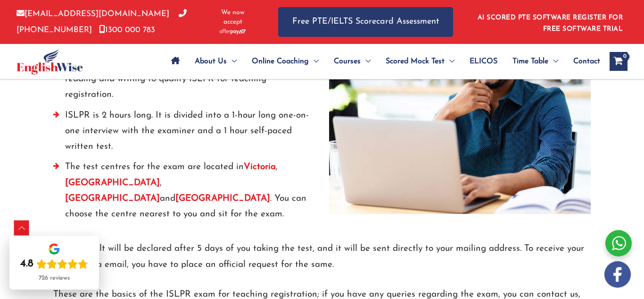 This screenshot has width=644, height=299. I want to click on li: ISLPR is 2 hours long. It is divided into a 1-hour long one-on-one interview with the examiner an..., so click(184, 134).